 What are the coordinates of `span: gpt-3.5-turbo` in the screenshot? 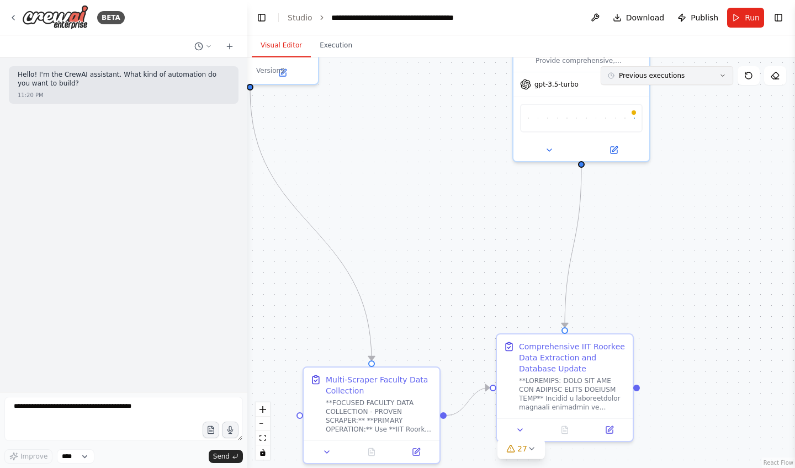 It's located at (557, 84).